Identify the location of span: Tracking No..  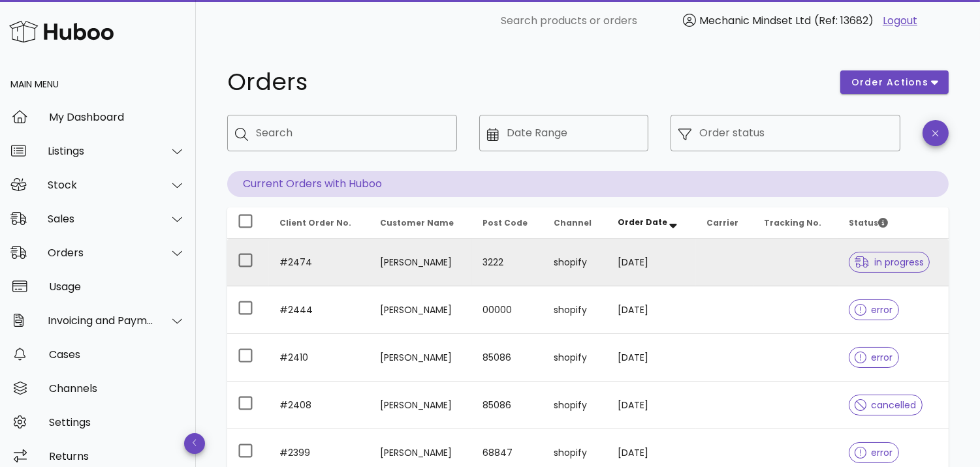
(793, 223).